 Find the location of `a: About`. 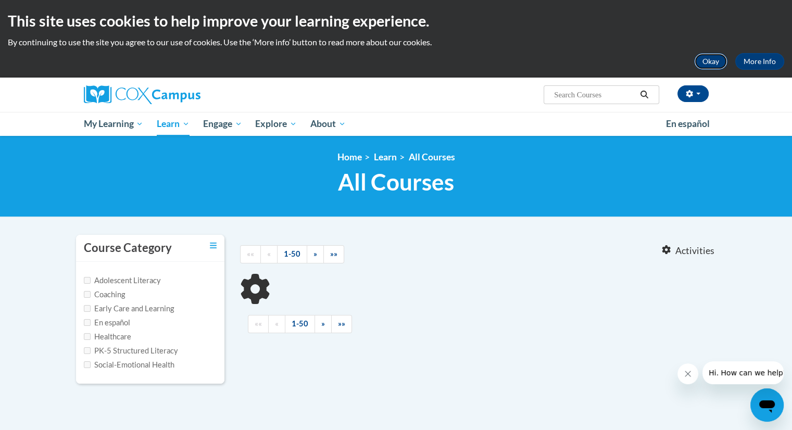

a: About is located at coordinates (328, 124).